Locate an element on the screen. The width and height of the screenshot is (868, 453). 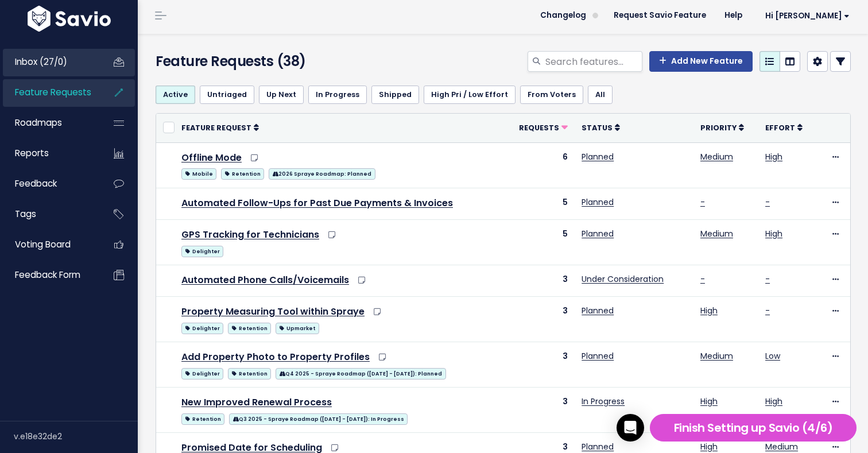
a: Feature Request is located at coordinates (220, 127).